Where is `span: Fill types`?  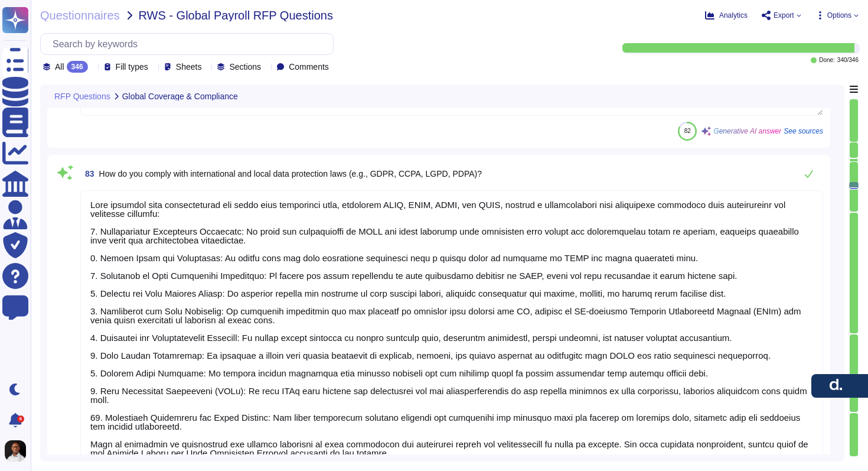
span: Fill types is located at coordinates (132, 67).